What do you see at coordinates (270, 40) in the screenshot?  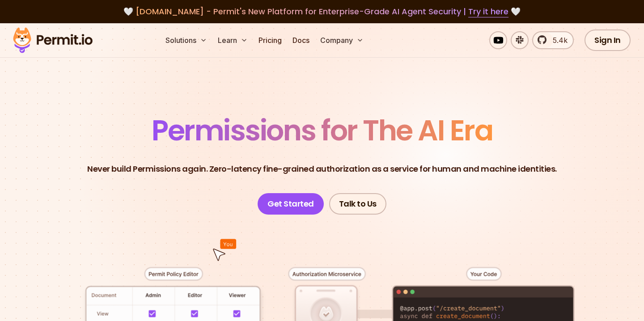 I see `a: Pricing` at bounding box center [270, 40].